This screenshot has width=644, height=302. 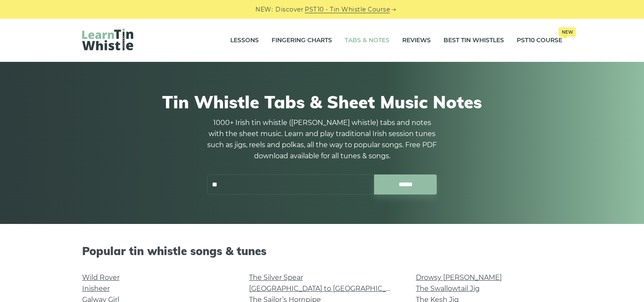 What do you see at coordinates (417, 40) in the screenshot?
I see `a: Reviews` at bounding box center [417, 40].